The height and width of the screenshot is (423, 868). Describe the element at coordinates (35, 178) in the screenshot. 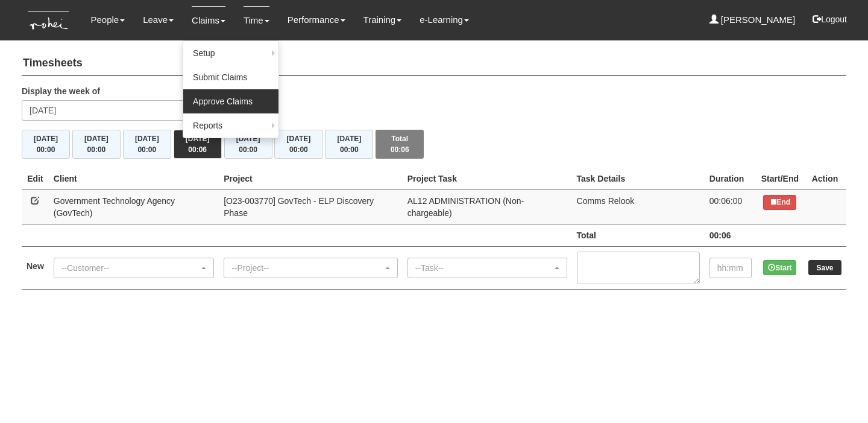

I see `th: Edit` at that location.